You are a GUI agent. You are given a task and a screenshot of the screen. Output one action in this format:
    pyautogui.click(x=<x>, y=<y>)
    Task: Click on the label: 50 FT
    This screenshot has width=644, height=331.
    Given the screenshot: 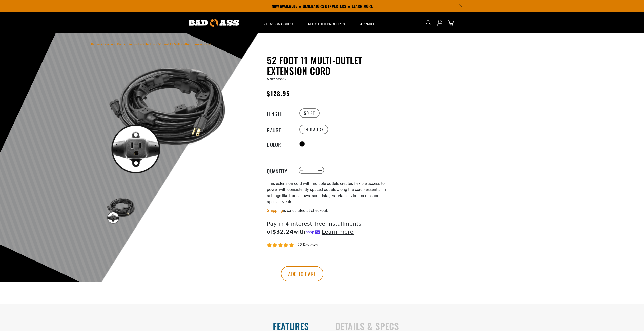 What is the action you would take?
    pyautogui.click(x=310, y=113)
    